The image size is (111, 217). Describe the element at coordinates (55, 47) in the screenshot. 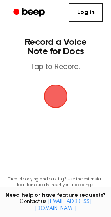

I see `h1: Record a Voice Note for Docs` at that location.